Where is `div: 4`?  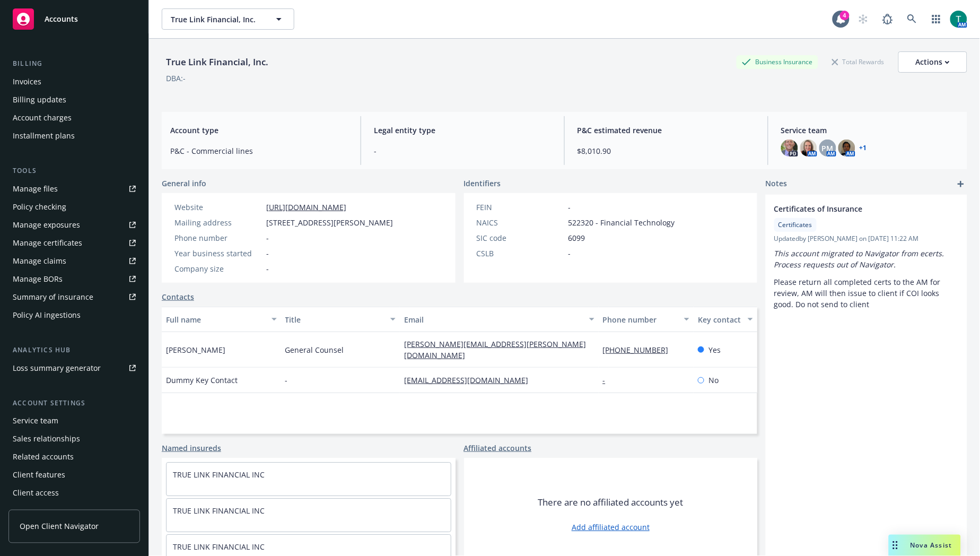
div: 4 is located at coordinates (845, 15).